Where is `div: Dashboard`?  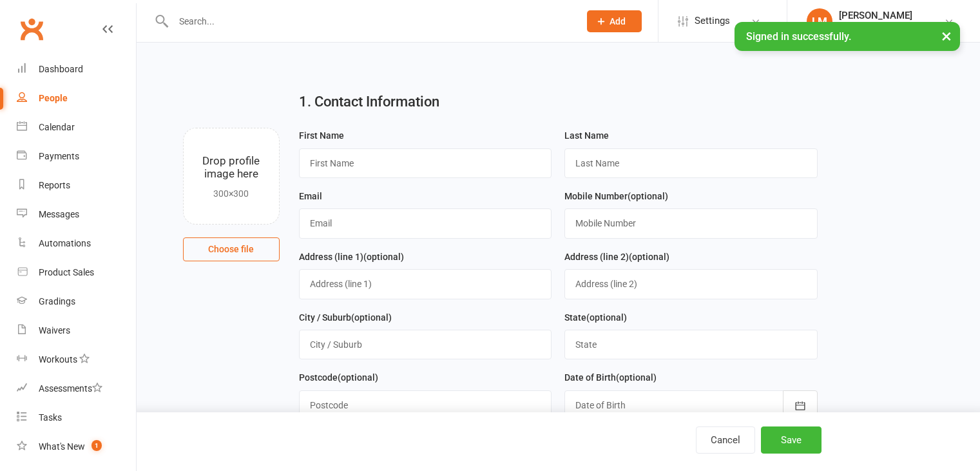
div: Dashboard is located at coordinates (61, 69).